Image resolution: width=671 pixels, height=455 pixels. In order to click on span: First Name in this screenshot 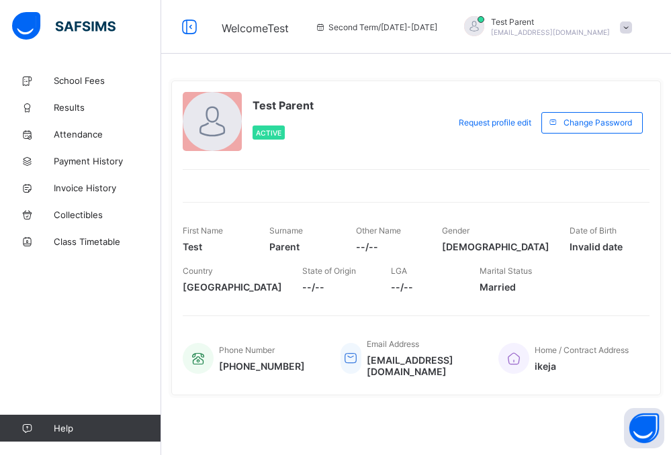, I will do `click(203, 230)`.